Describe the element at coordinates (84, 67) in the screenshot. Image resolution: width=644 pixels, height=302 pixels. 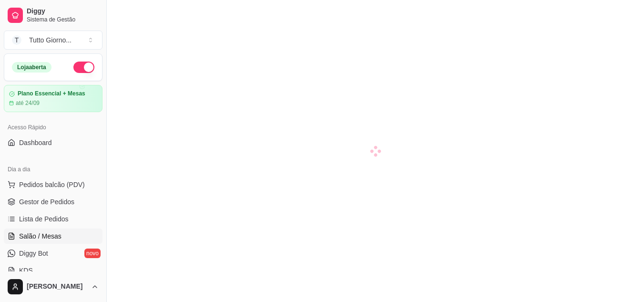
I see `button: Alterar Status` at that location.